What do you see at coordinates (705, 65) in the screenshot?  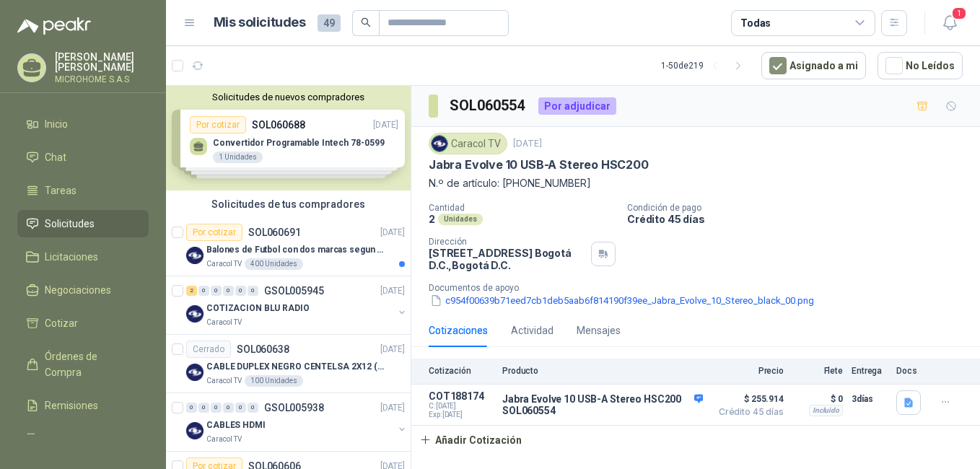 I see `div: 1 - 50 de 219` at bounding box center [705, 65].